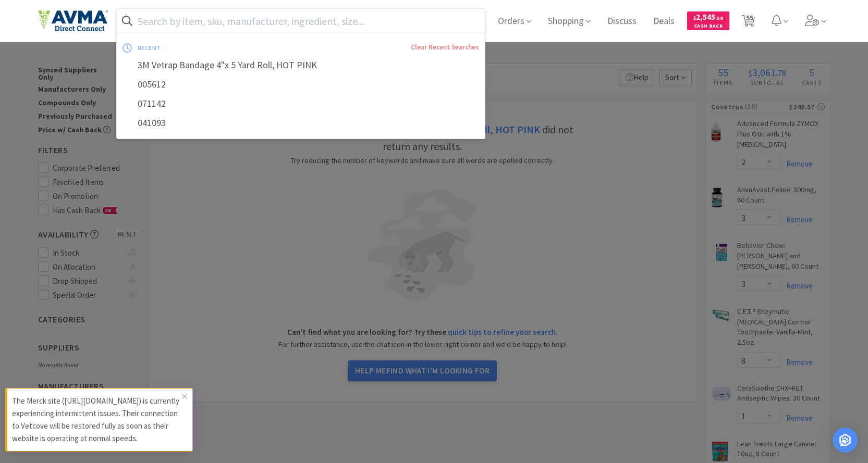 The image size is (868, 463). What do you see at coordinates (444, 47) in the screenshot?
I see `a: Clear Recent Searches` at bounding box center [444, 47].